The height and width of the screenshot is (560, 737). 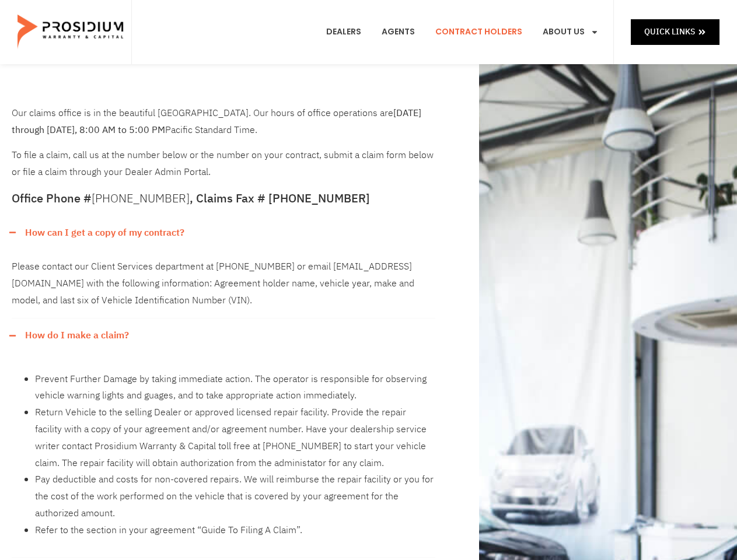 What do you see at coordinates (479, 32) in the screenshot?
I see `a: Contract Holders` at bounding box center [479, 32].